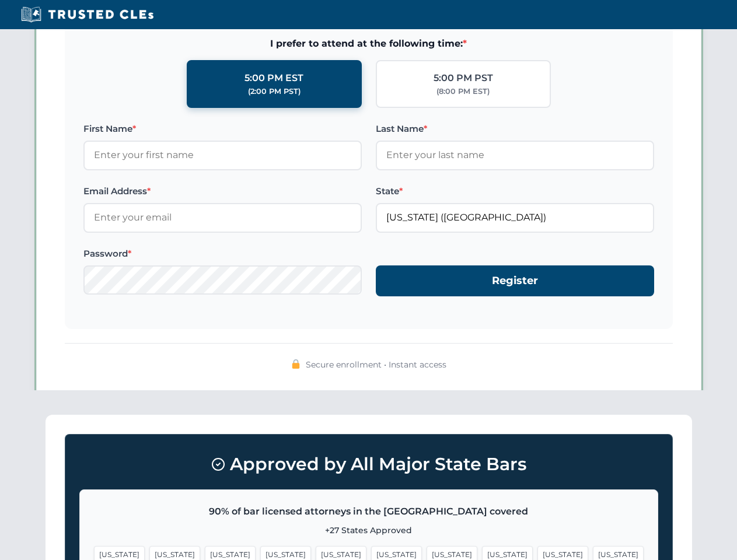 Image resolution: width=737 pixels, height=560 pixels. Describe the element at coordinates (514, 218) in the screenshot. I see `input: Florida (FL)` at that location.